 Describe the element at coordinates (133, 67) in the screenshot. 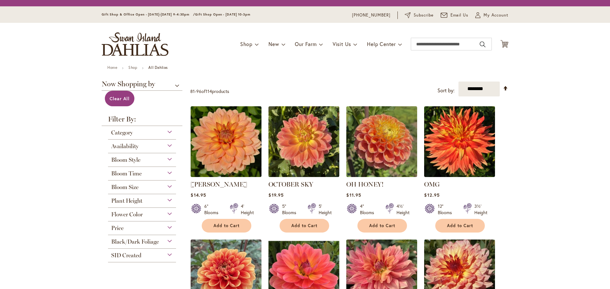

I see `a: Shop` at that location.